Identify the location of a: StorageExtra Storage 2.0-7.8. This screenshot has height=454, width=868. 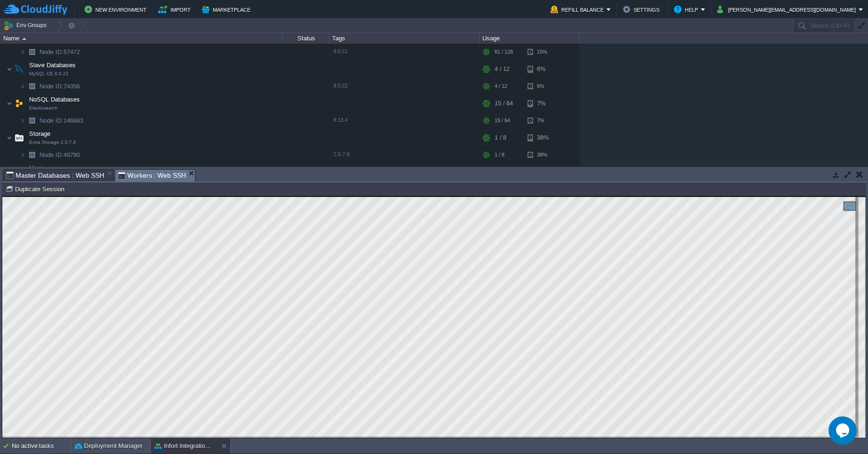
(40, 133).